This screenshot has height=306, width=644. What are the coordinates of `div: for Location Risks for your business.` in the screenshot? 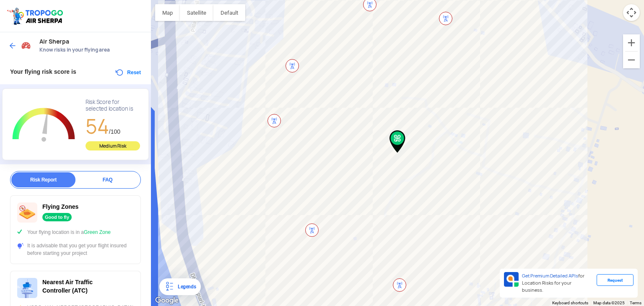 It's located at (557, 283).